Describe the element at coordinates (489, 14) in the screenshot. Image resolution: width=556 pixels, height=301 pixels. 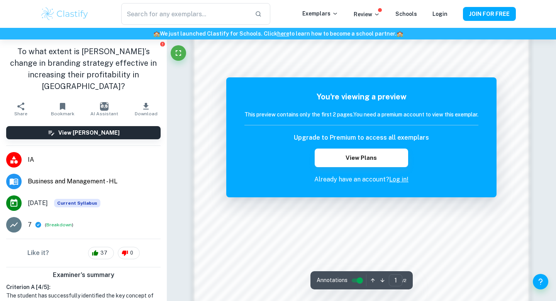
I see `button: JOIN FOR FREE` at that location.